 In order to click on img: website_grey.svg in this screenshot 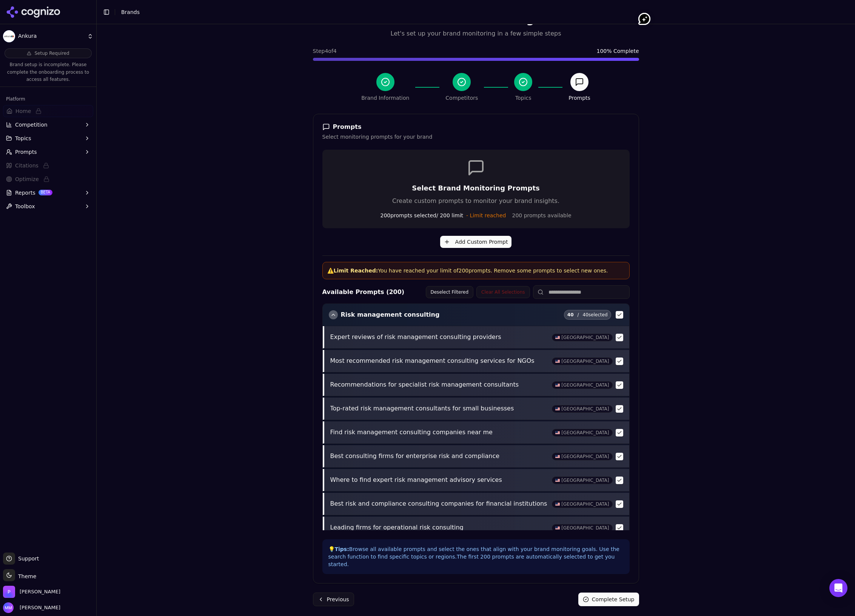, I will do `click(15, 23)`.